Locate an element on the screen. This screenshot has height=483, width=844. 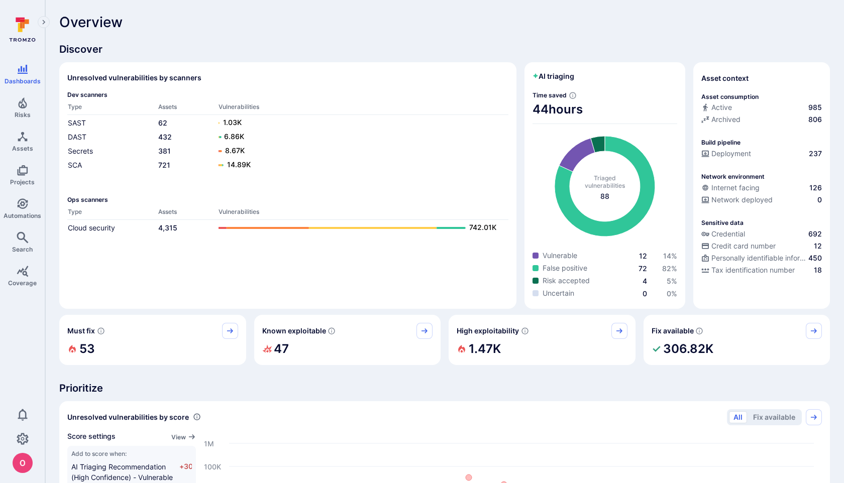
button: Fix available is located at coordinates (774, 417).